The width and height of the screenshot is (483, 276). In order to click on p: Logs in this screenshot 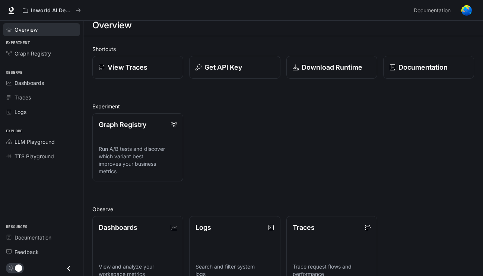, I will do `click(203, 227)`.